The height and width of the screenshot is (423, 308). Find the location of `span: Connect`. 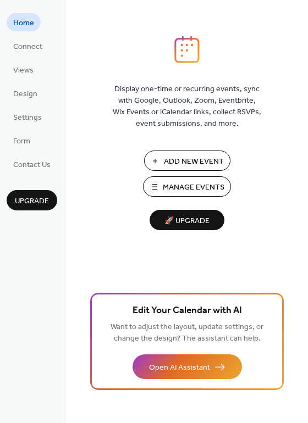

span: Connect is located at coordinates (27, 47).